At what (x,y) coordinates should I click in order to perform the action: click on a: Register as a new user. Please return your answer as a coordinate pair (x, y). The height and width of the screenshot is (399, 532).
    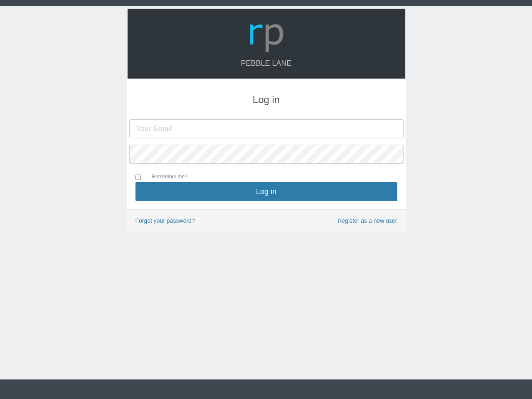
    Looking at the image, I should click on (367, 221).